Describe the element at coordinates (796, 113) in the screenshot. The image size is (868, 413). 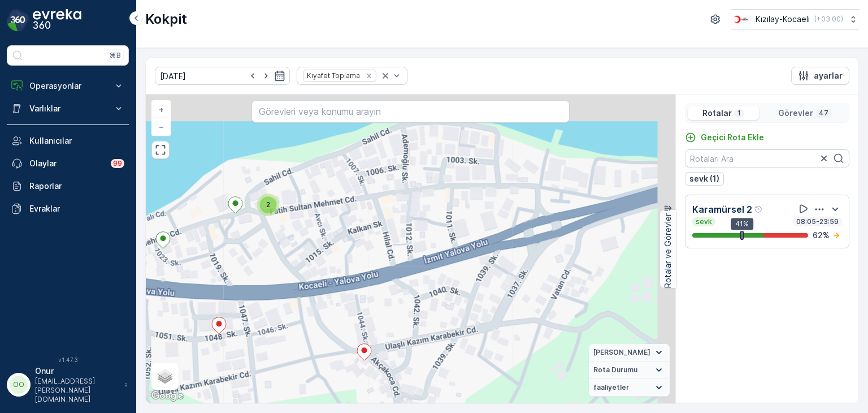
I see `p: Görevler` at that location.